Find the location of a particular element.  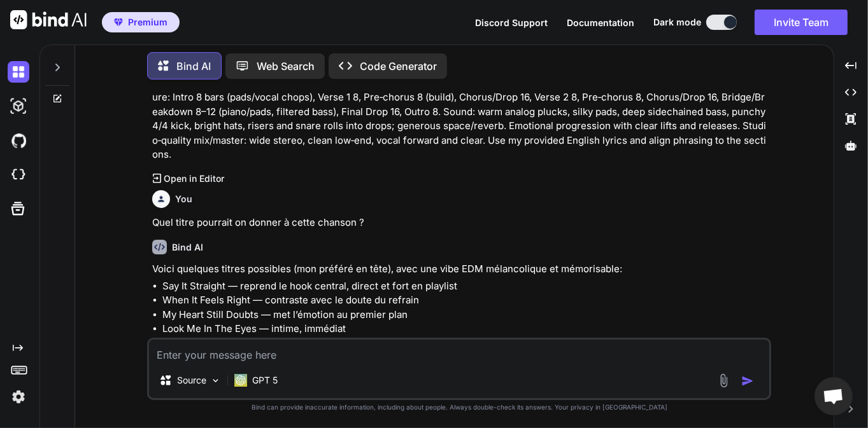

button: premiumPremium is located at coordinates (141, 22).